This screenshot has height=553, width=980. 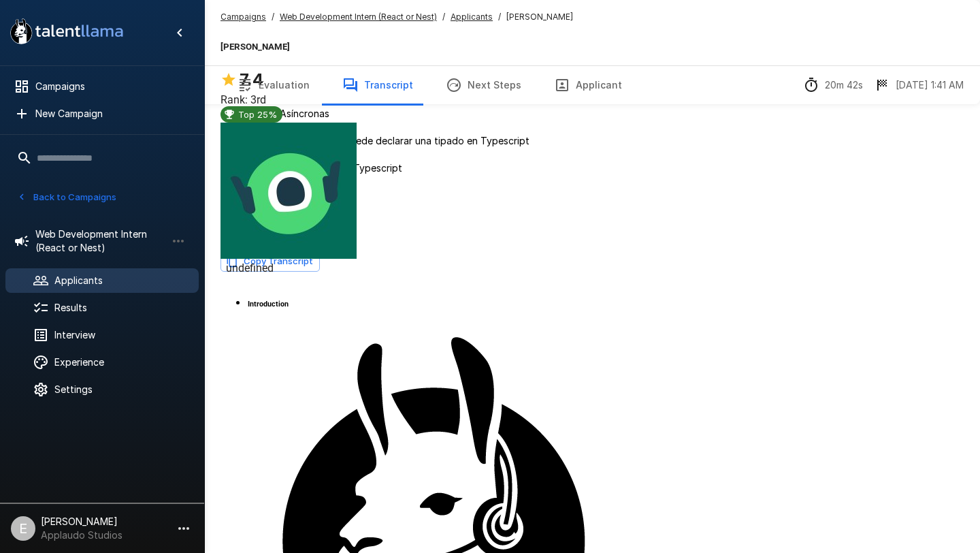 I want to click on u: Campaigns, so click(x=243, y=16).